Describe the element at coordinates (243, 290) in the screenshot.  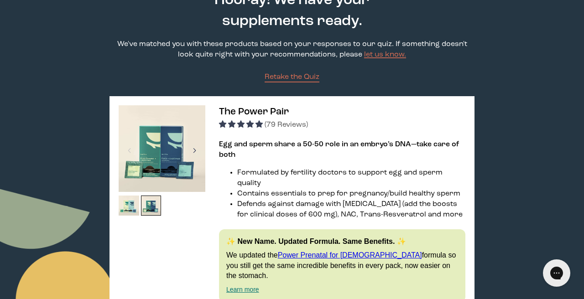
I see `a: Learn more` at that location.